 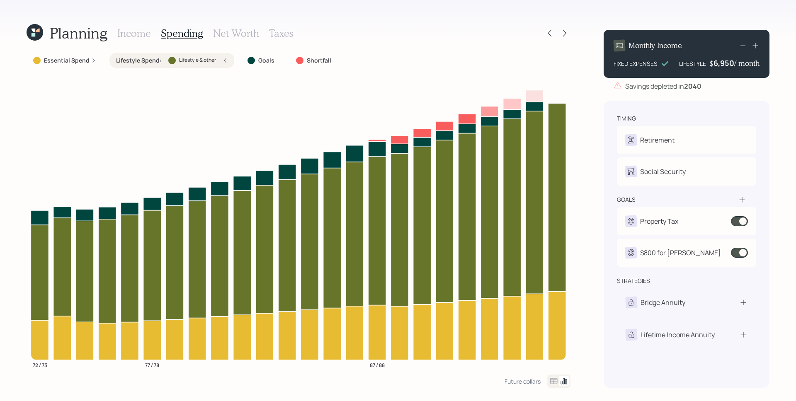 I want to click on div: timing, so click(x=626, y=119).